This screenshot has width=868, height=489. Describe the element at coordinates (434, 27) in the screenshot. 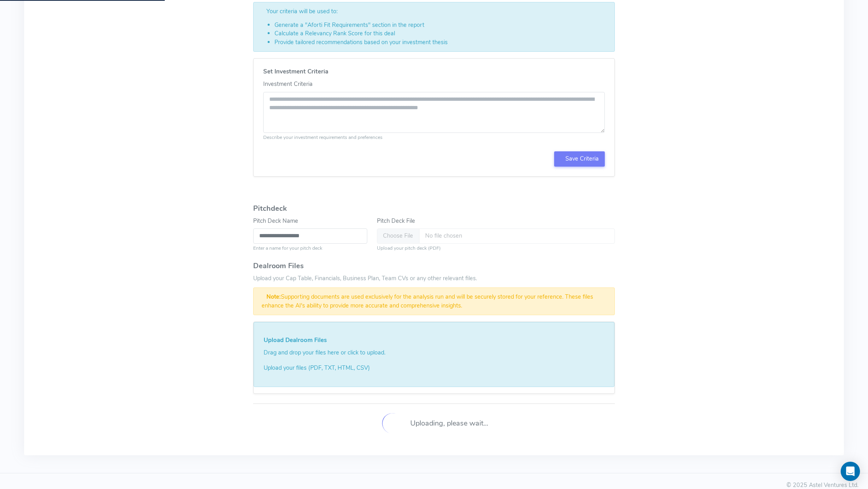

I see `div: Your criteria will be used to:` at that location.